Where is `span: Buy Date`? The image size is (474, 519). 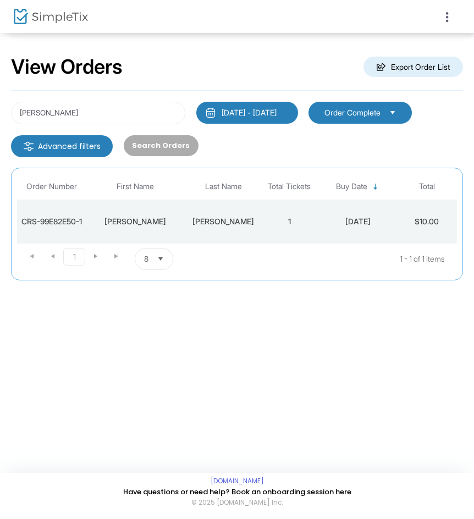 span: Buy Date is located at coordinates (351, 186).